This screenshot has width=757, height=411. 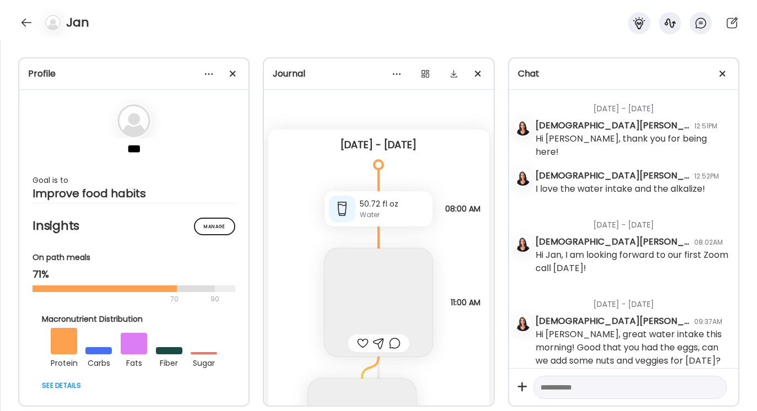 I want to click on span: 08:00 AM, so click(x=463, y=209).